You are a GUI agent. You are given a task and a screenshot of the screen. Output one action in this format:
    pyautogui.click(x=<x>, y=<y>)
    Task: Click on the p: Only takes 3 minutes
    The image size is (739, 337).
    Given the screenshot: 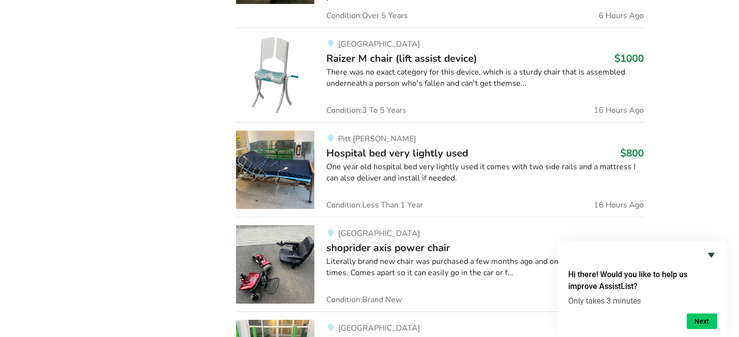 What is the action you would take?
    pyautogui.click(x=643, y=301)
    